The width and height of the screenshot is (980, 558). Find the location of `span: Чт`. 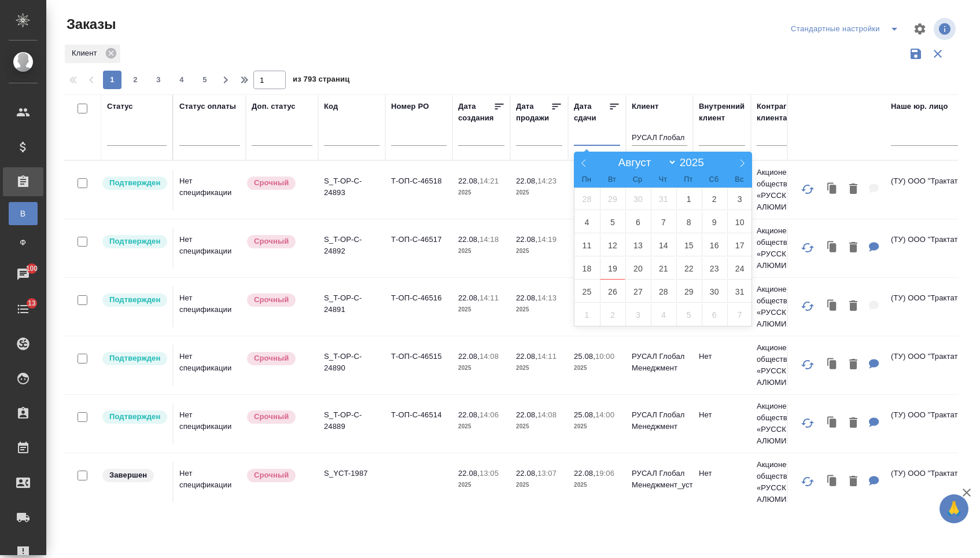

span: Чт is located at coordinates (663, 179).